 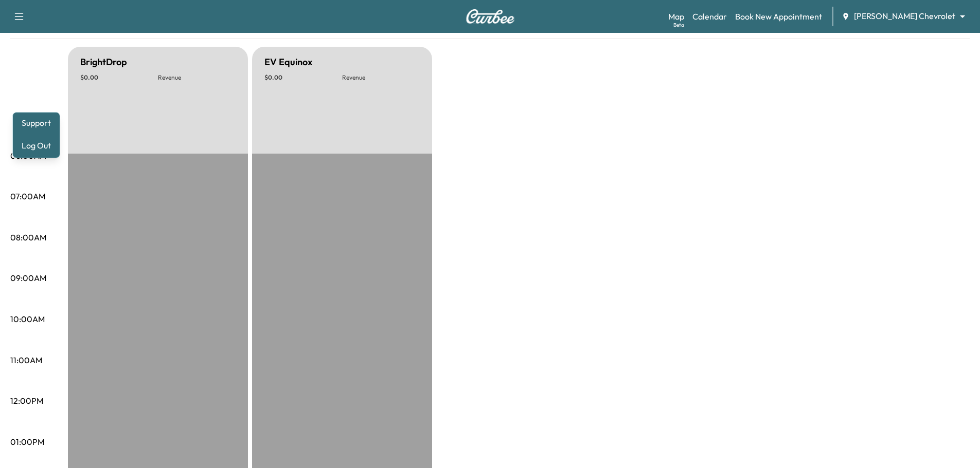 I want to click on button: Log Out, so click(x=36, y=146).